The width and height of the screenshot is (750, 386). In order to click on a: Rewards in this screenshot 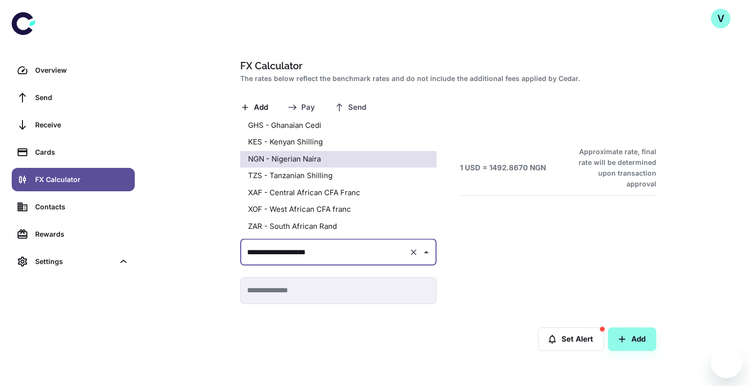, I will do `click(73, 234)`.